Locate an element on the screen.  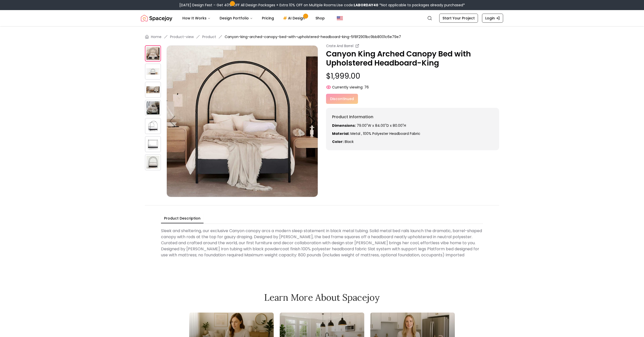
nav: breadcrumb is located at coordinates (322, 37).